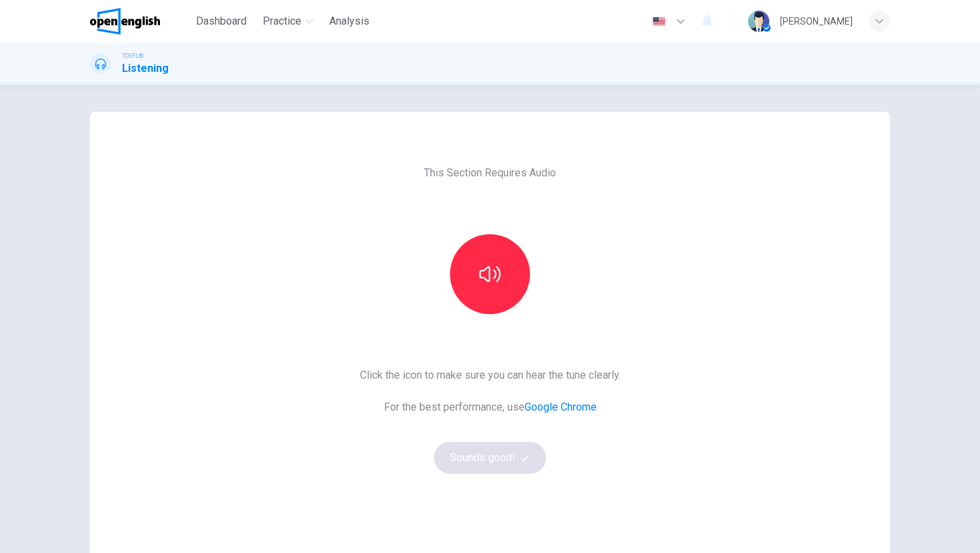 The height and width of the screenshot is (553, 980). I want to click on a: OpenEnglish logo, so click(140, 21).